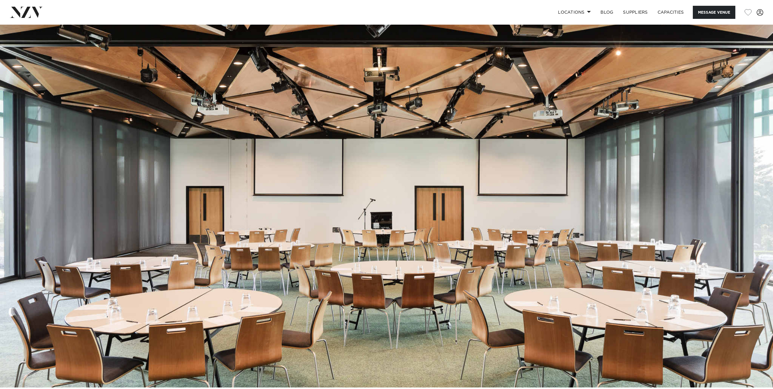 The width and height of the screenshot is (773, 389). What do you see at coordinates (714, 12) in the screenshot?
I see `button: Message Venue` at bounding box center [714, 12].